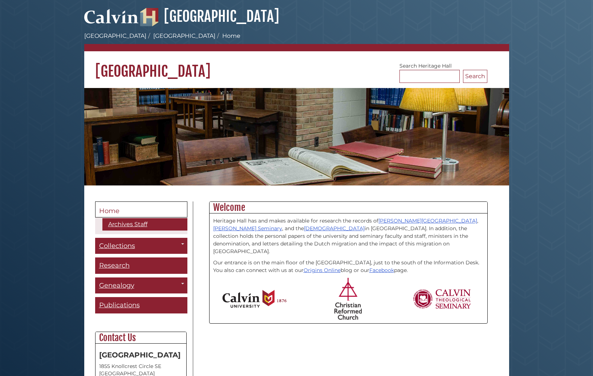 This screenshot has width=593, height=376. I want to click on img: Hekman Library Logo, so click(149, 17).